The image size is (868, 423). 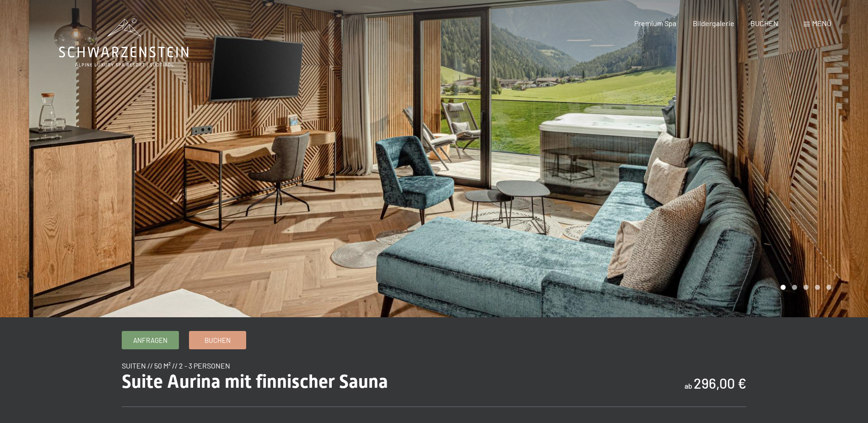 I want to click on a: Buchen, so click(x=218, y=340).